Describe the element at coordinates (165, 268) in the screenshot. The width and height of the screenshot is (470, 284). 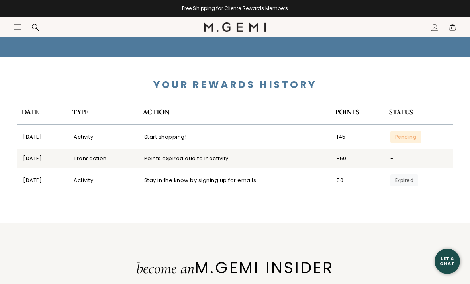
I see `span: become an` at that location.